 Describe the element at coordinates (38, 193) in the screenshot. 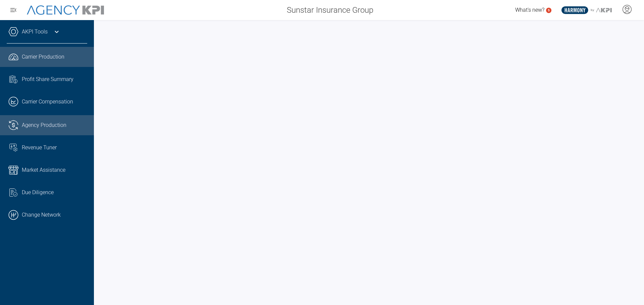

I see `span: Due Diligence` at that location.